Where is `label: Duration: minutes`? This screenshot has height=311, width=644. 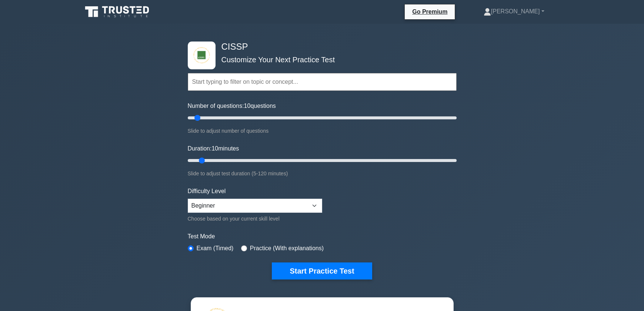
label: Duration: minutes is located at coordinates (213, 149).